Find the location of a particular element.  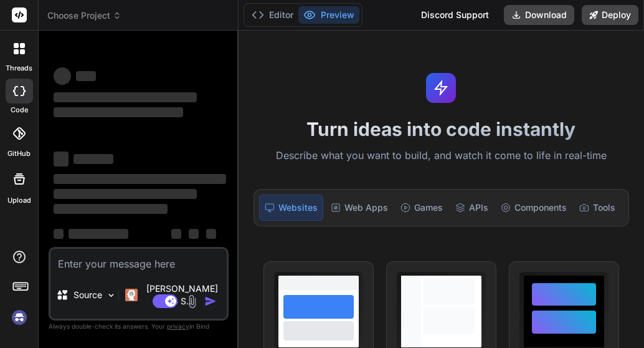

p: Describe what you want to build, and watch it come to life in real-time is located at coordinates (441, 156).